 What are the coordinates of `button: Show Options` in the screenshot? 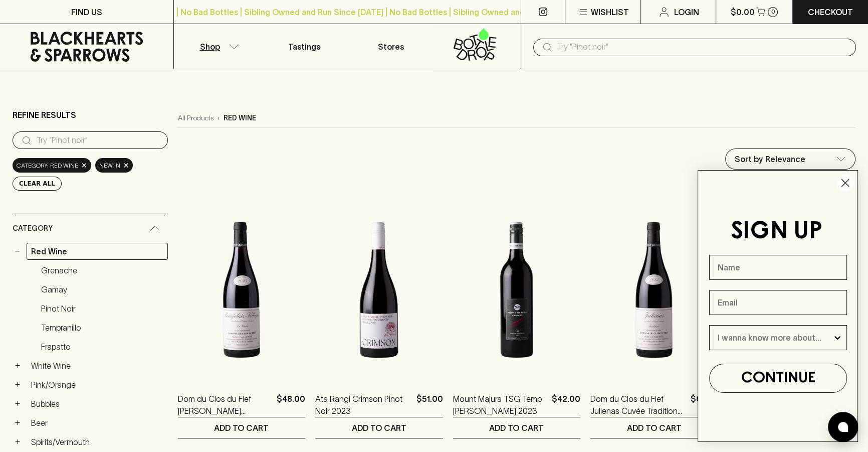 It's located at (838, 337).